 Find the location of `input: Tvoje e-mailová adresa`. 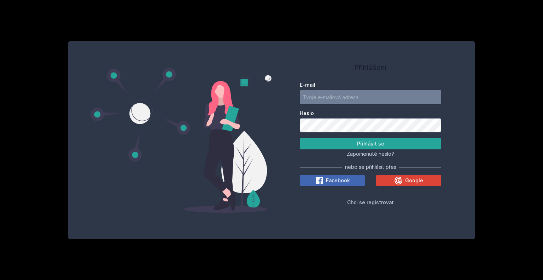

input: Tvoje e-mailová adresa is located at coordinates (370, 97).